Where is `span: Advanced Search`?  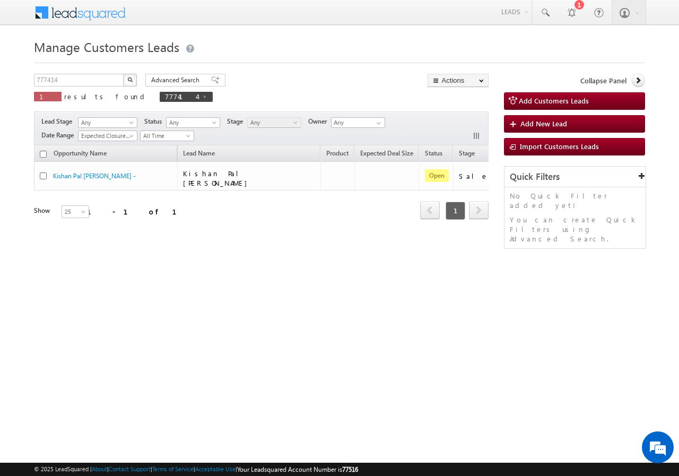
span: Advanced Search is located at coordinates (177, 80).